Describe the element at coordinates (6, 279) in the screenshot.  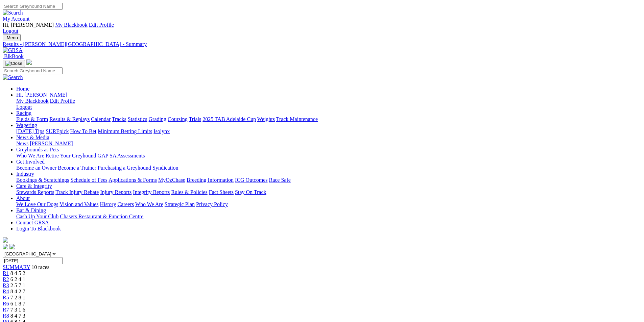
I see `span: R2` at that location.